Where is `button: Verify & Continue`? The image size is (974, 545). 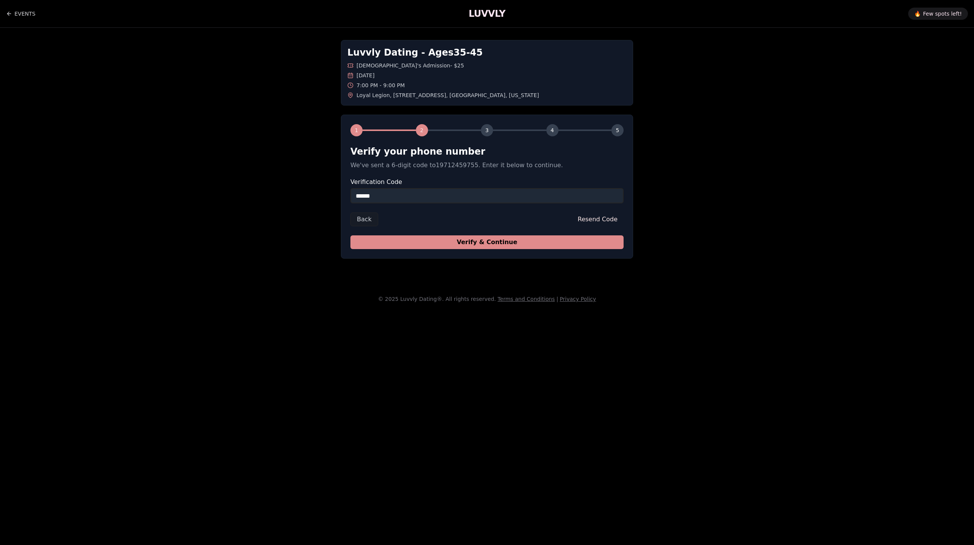
button: Verify & Continue is located at coordinates (487, 242).